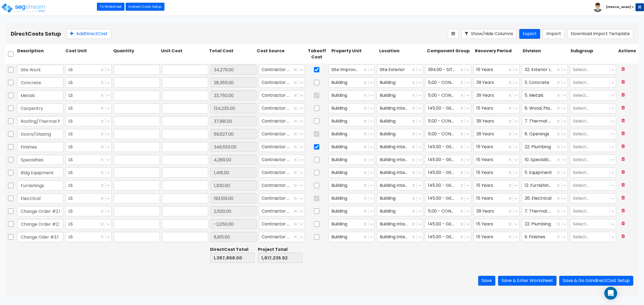 This screenshot has height=305, width=644. I want to click on div: 5. Metals, so click(545, 95).